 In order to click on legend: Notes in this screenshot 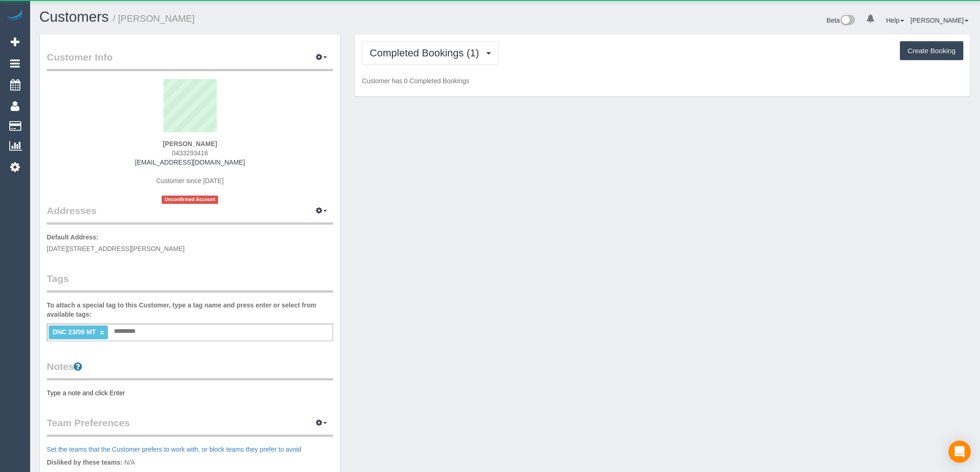, I will do `click(190, 370)`.